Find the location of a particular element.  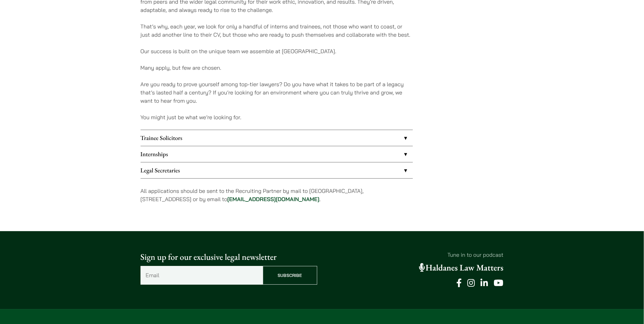

a: Internships is located at coordinates (277, 154).